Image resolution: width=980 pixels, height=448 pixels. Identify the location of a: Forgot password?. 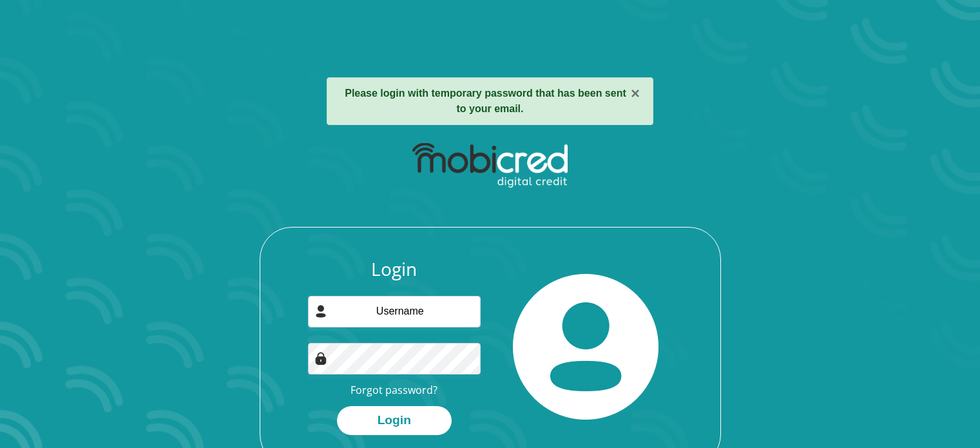
(394, 390).